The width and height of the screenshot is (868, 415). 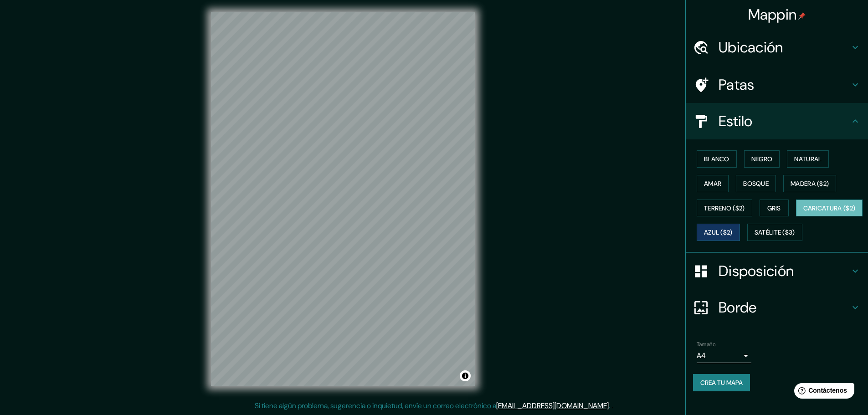 What do you see at coordinates (712, 184) in the screenshot?
I see `button: Amar` at bounding box center [712, 184].